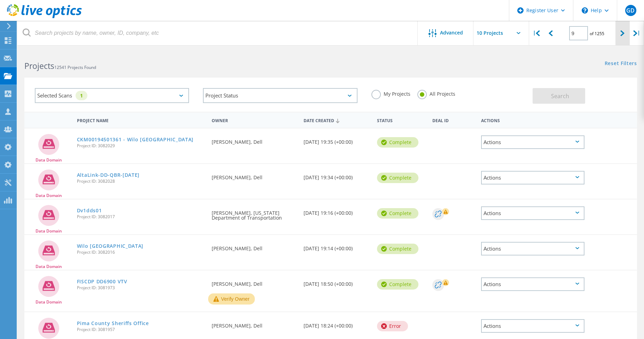 The width and height of the screenshot is (644, 339). I want to click on span: Project ID: 3082017, so click(141, 217).